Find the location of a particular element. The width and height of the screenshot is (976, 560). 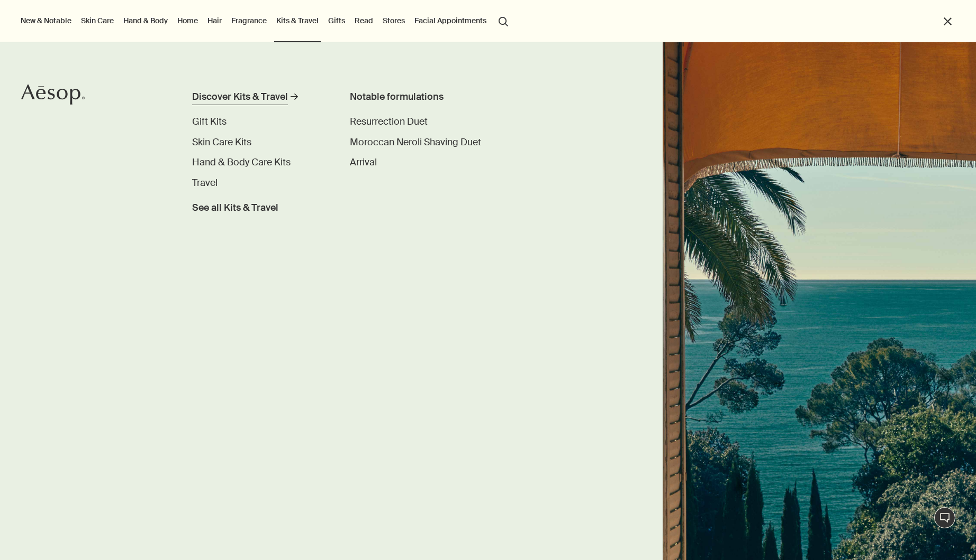

a: Moroccan Neroli Shaving Duet is located at coordinates (416, 143).